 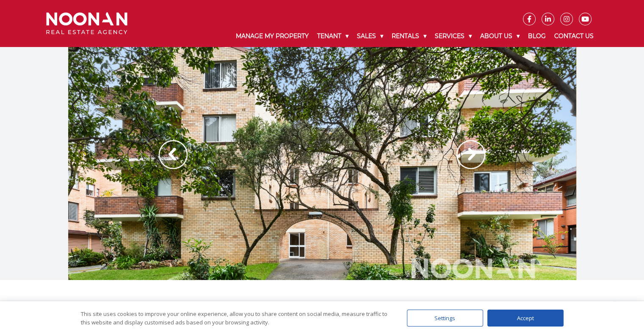 I want to click on div: This site uses cookies to improve your online experience, allow you to share content on social me..., so click(x=235, y=318).